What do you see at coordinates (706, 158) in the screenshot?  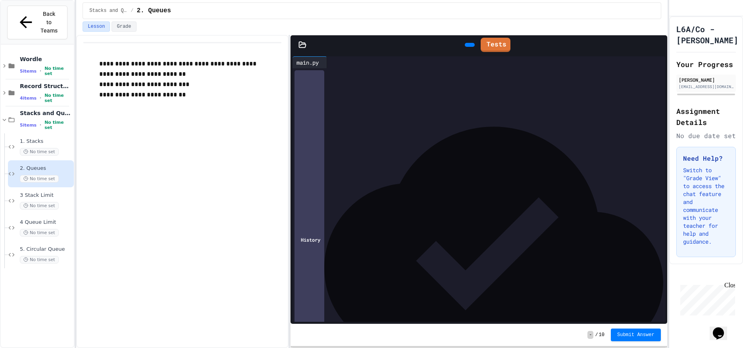 I see `h3: Need Help?` at bounding box center [706, 158].